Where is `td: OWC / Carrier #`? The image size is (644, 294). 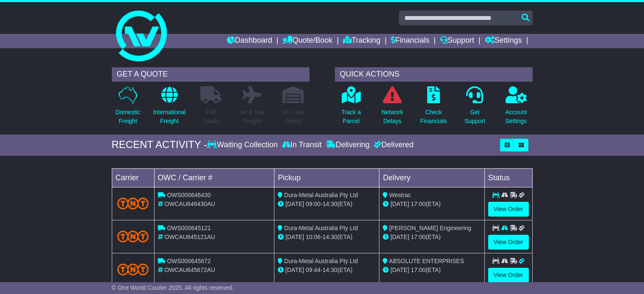 td: OWC / Carrier # is located at coordinates (214, 178).